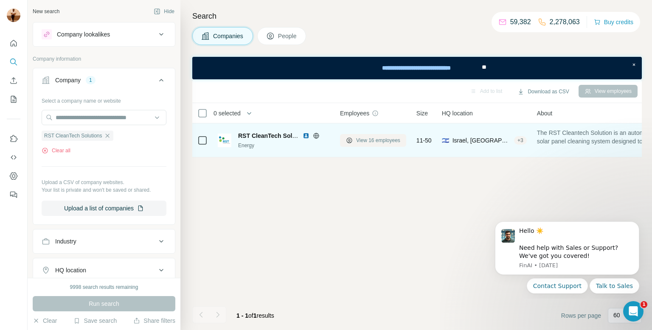 Image resolution: width=652 pixels, height=330 pixels. Describe the element at coordinates (442, 8) in the screenshot. I see `div: Close Step` at that location.